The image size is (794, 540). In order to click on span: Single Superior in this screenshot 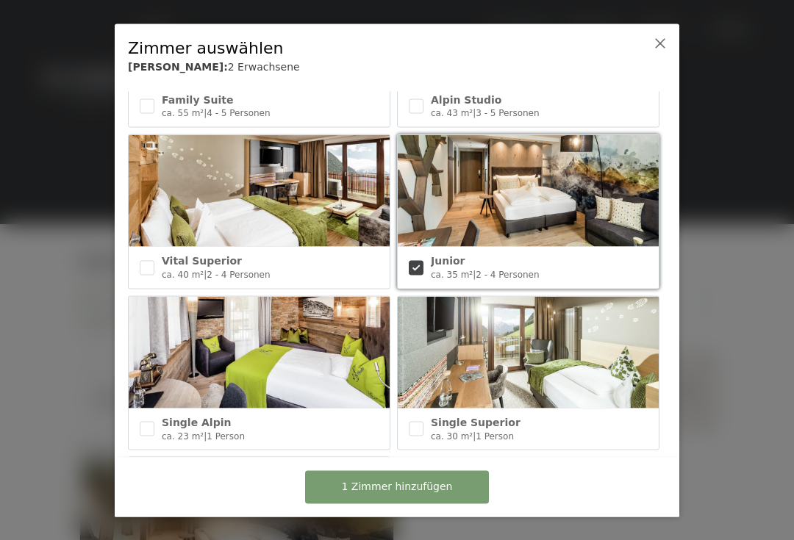, I will do `click(475, 422)`.